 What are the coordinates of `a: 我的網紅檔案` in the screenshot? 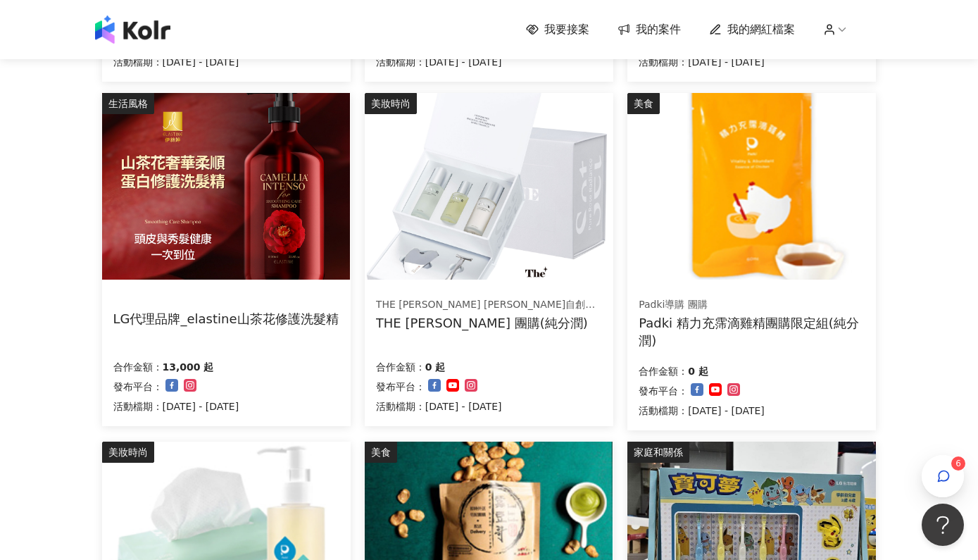 It's located at (752, 29).